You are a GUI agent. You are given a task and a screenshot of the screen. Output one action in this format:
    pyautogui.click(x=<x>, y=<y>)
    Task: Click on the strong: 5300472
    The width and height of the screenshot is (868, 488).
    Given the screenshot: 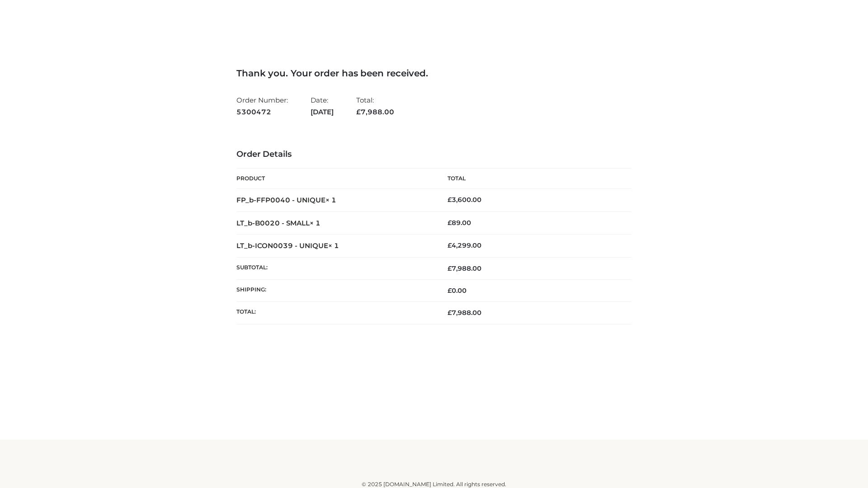 What is the action you would take?
    pyautogui.click(x=262, y=112)
    